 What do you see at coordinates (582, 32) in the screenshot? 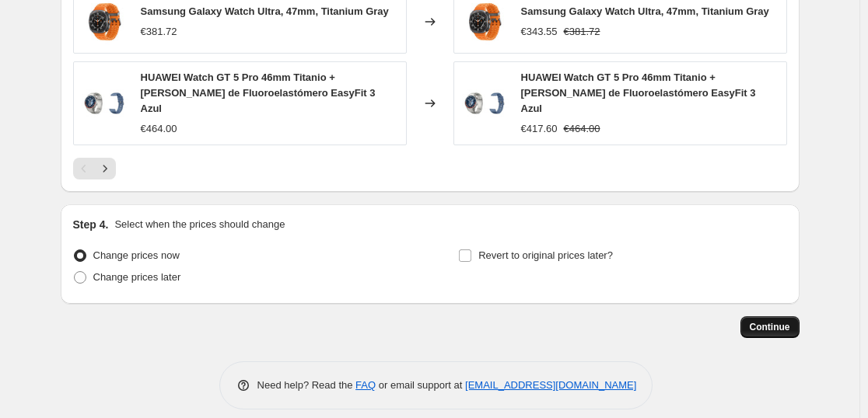
I see `strike: €381.72` at bounding box center [582, 32].